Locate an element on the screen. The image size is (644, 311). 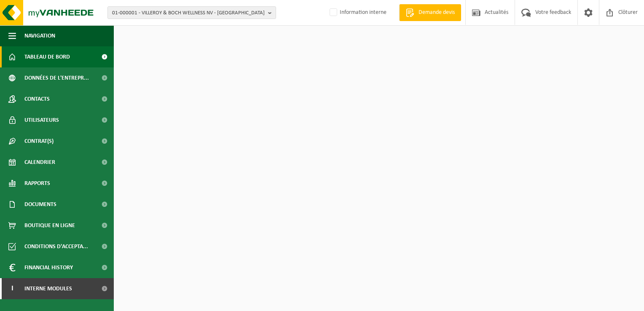
label: Information interne is located at coordinates (357, 13).